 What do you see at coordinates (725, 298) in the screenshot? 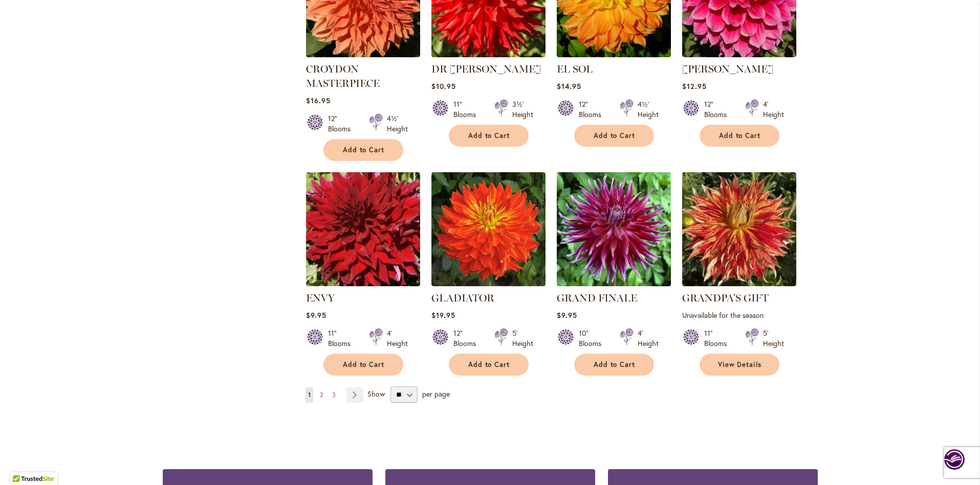
I see `a: GRANDPA'S GIFT` at bounding box center [725, 298].